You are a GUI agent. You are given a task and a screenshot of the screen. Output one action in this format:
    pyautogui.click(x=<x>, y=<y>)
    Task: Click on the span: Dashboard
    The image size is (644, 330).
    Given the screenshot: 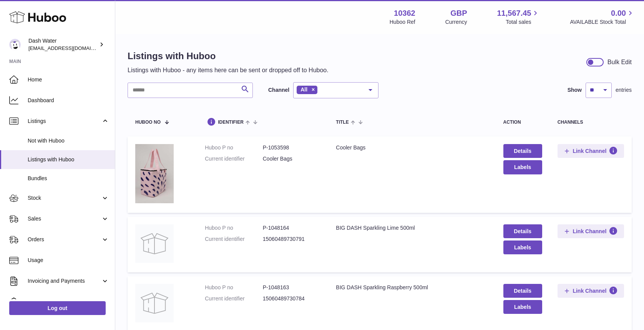 What is the action you would take?
    pyautogui.click(x=69, y=100)
    